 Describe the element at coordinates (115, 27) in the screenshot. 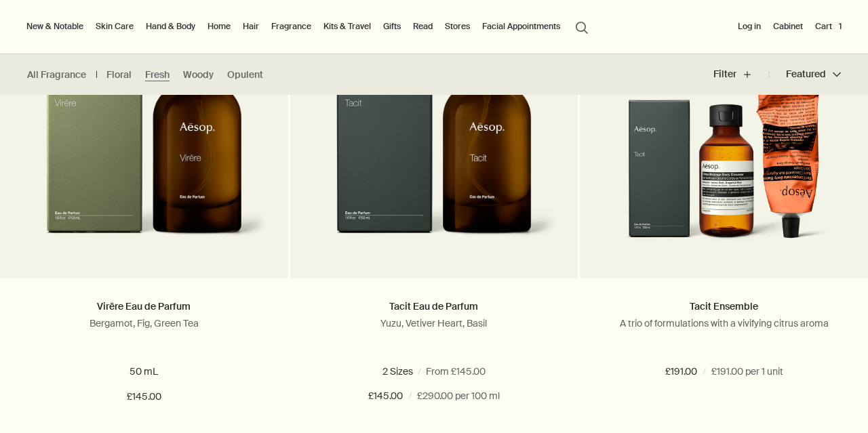

I see `a: Skin Care` at that location.